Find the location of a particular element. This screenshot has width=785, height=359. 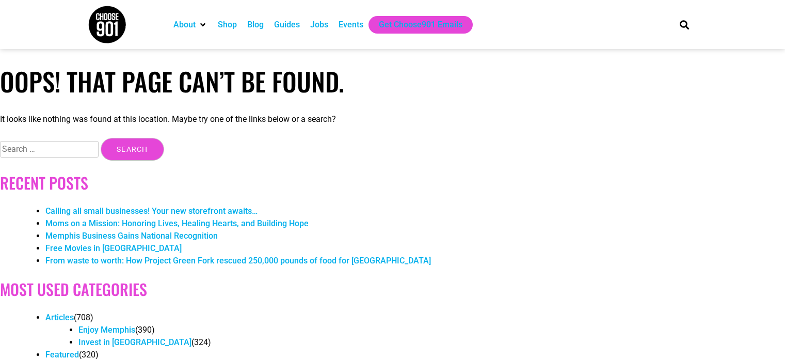

a: Get Choose901 Emails is located at coordinates (420, 25).